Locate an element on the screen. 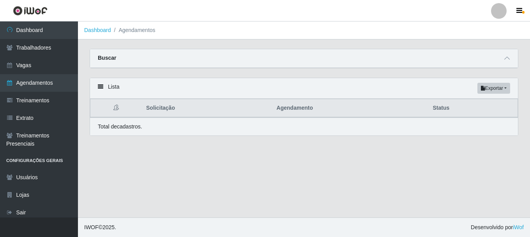 This screenshot has height=237, width=530. th: Solicitação is located at coordinates (207, 108).